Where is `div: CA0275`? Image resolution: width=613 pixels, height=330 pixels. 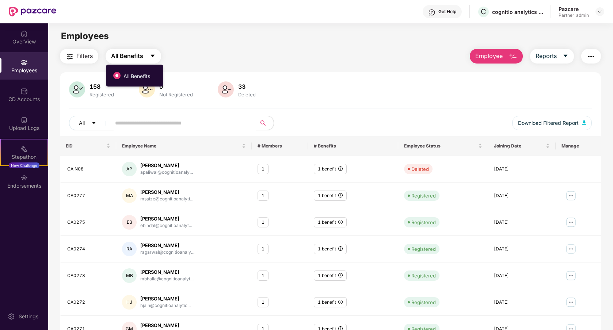
div: CA0275 is located at coordinates (89, 222).